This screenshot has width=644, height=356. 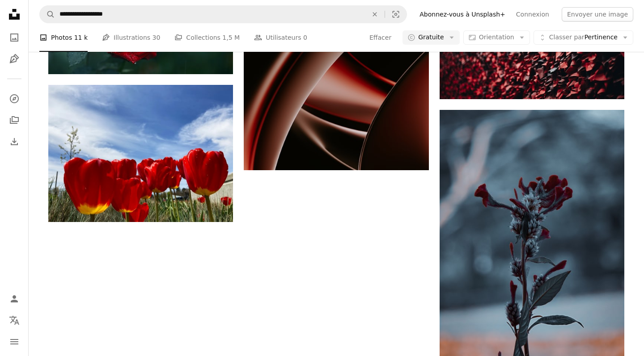 What do you see at coordinates (396, 14) in the screenshot?
I see `button: Recherche de visuels` at bounding box center [396, 14].